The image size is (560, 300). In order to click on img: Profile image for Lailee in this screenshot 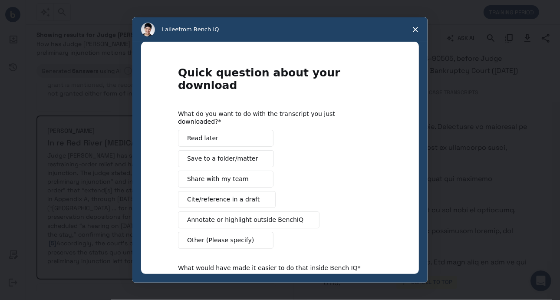, I will do `click(148, 30)`.